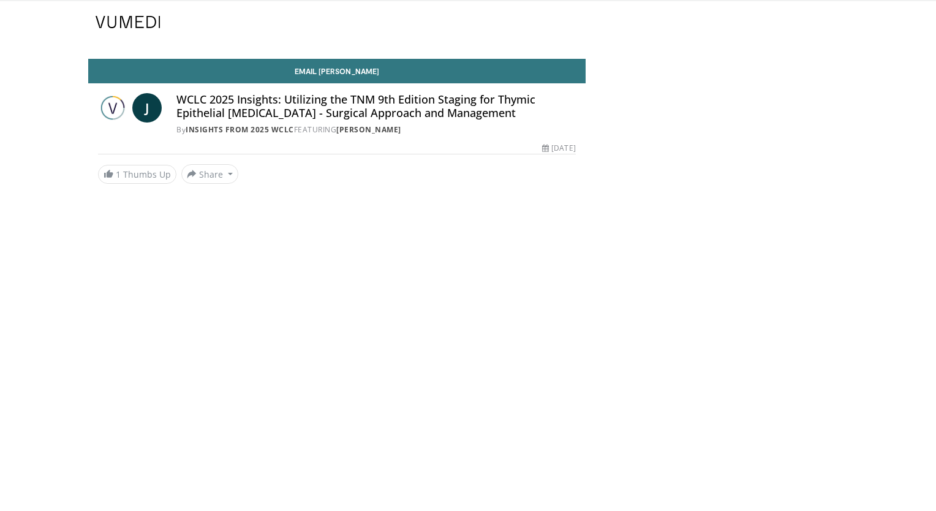 This screenshot has width=936, height=511. I want to click on span: 1, so click(118, 174).